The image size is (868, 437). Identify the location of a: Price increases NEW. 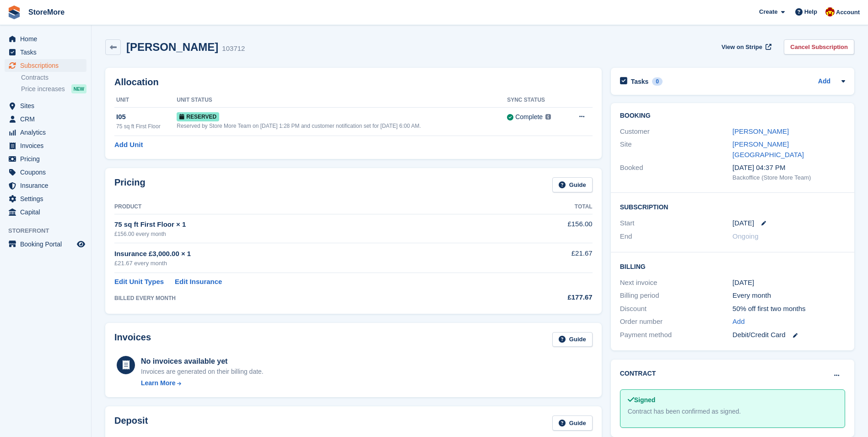
(53, 89).